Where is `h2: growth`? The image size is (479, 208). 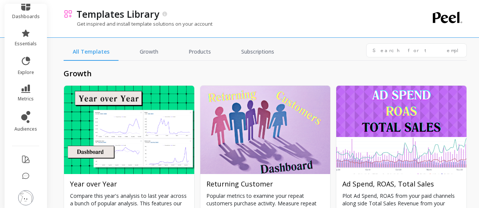 h2: growth is located at coordinates (265, 74).